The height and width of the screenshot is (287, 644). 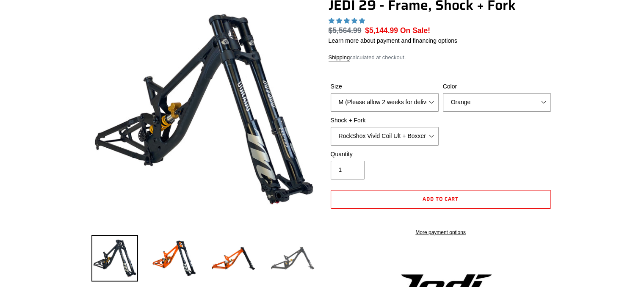 I want to click on a: Learn more about payment and financing options, so click(x=393, y=41).